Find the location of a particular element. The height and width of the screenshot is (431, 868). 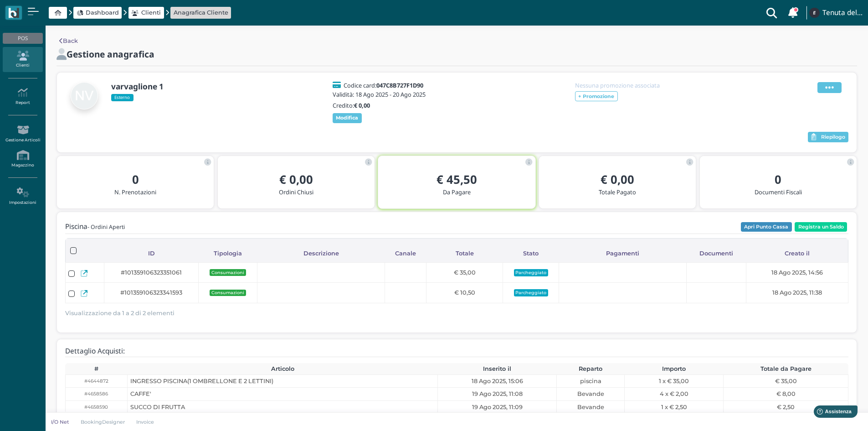

div: ID is located at coordinates (151, 253).